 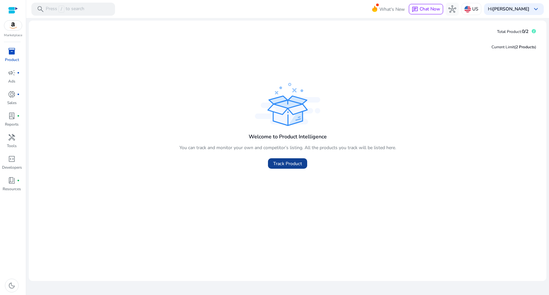 I want to click on span: What's New, so click(x=392, y=9).